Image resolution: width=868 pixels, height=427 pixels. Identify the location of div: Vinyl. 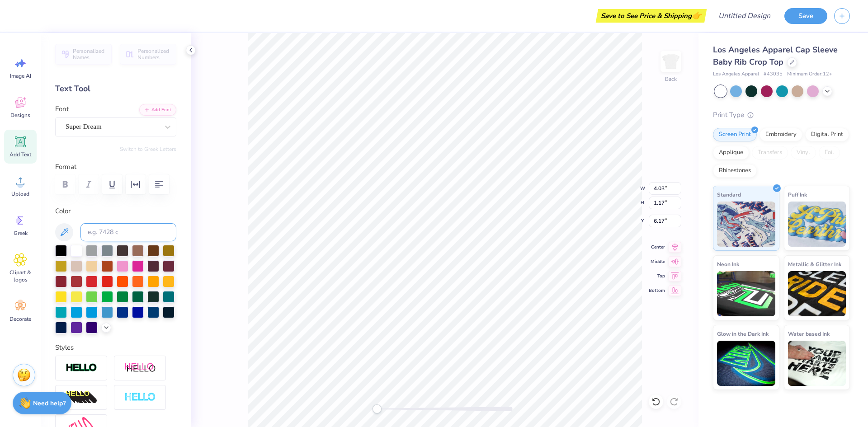
(803, 153).